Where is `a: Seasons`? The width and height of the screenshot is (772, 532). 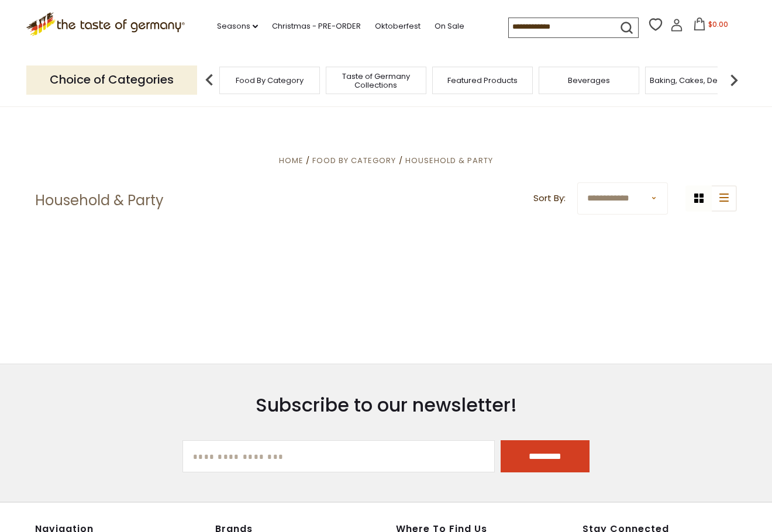 a: Seasons is located at coordinates (237, 26).